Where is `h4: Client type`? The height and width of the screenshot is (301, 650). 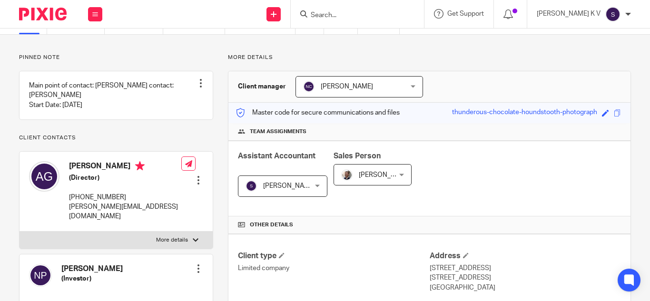 h4: Client type is located at coordinates (334, 256).